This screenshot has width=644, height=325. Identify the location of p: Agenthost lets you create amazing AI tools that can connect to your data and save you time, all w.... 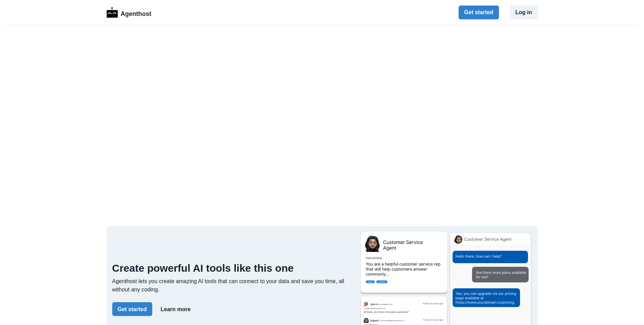
(234, 285).